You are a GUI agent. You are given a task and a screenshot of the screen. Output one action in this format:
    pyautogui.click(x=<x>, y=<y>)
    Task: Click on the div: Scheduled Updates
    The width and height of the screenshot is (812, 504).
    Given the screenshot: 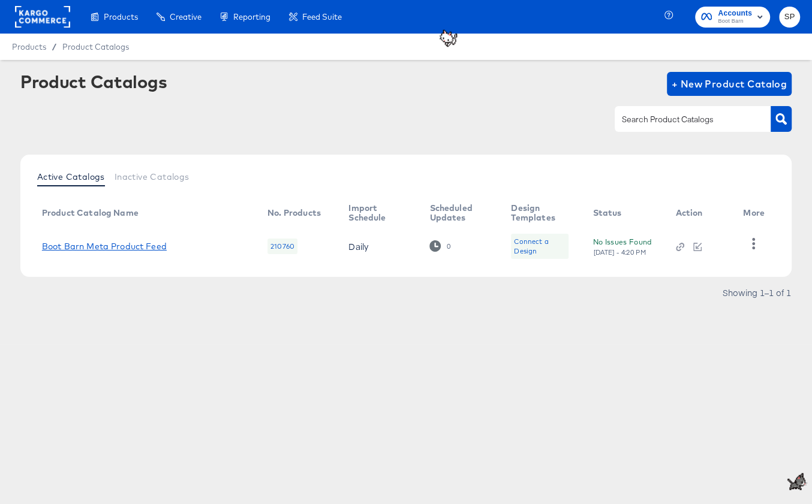 What is the action you would take?
    pyautogui.click(x=458, y=213)
    